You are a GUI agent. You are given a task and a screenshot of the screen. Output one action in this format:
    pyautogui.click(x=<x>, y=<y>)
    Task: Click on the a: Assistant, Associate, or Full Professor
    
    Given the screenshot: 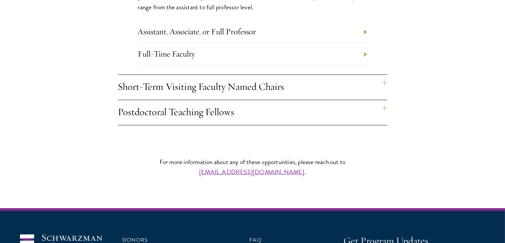 What is the action you would take?
    pyautogui.click(x=197, y=31)
    